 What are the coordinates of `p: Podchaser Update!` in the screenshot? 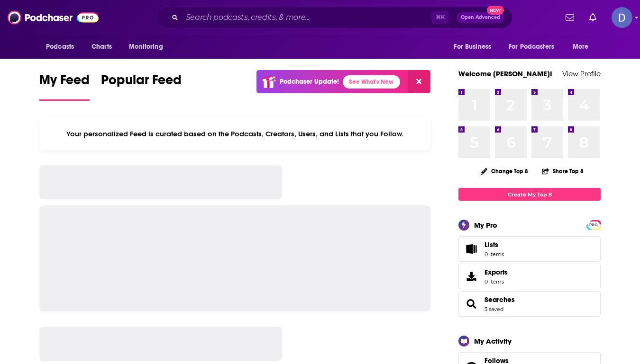 It's located at (309, 81).